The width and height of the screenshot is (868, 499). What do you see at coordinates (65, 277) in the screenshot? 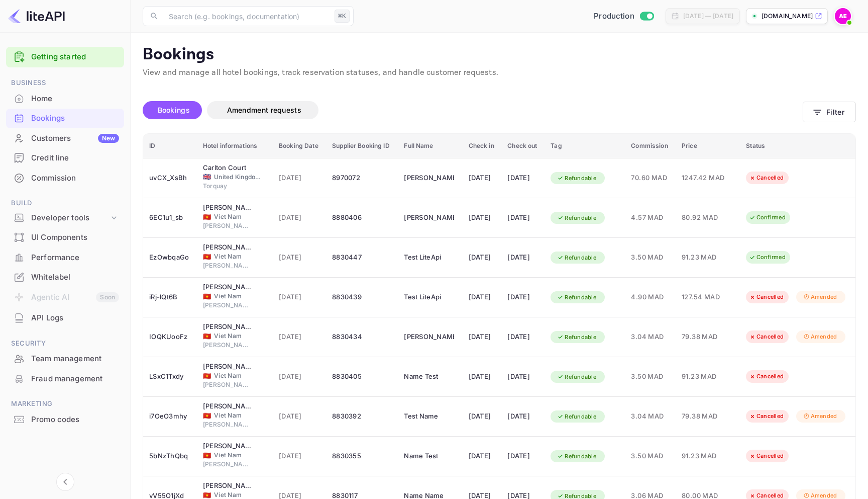
I see `div: Whitelabel` at bounding box center [65, 277].